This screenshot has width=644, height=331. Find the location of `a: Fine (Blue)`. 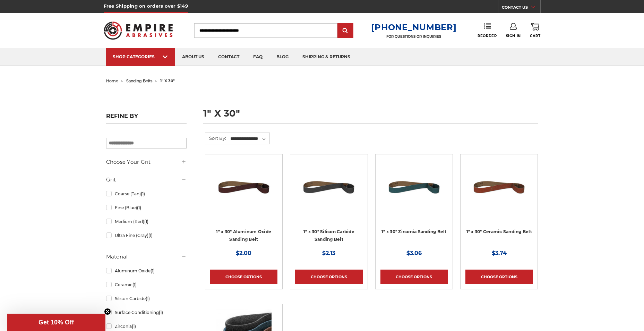

a: Fine (Blue) is located at coordinates (146, 208).